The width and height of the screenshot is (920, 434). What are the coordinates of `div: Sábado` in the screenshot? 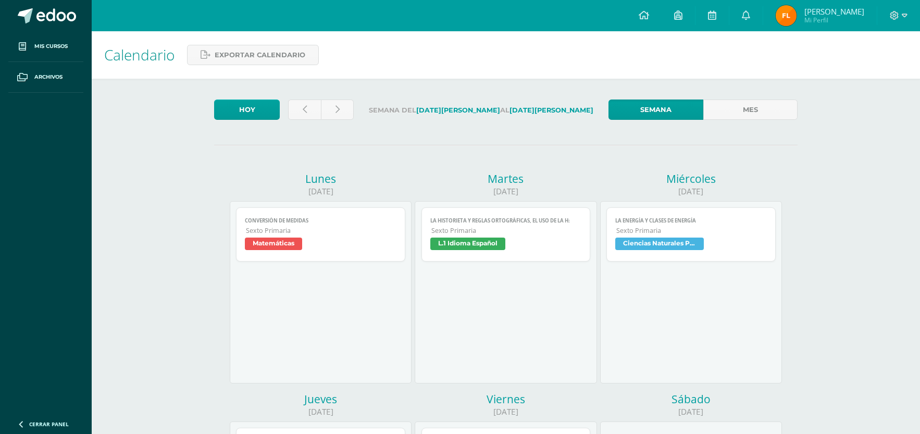 It's located at (691, 399).